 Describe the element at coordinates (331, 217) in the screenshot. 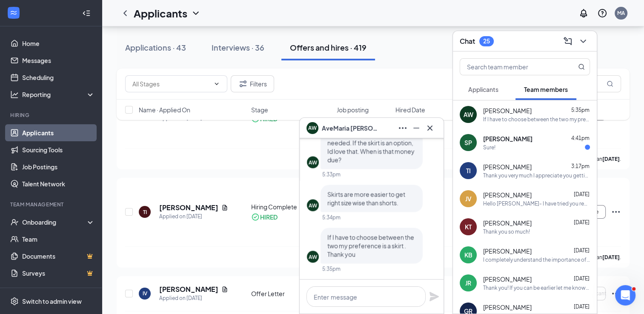

I see `div: 5:34pm` at that location.